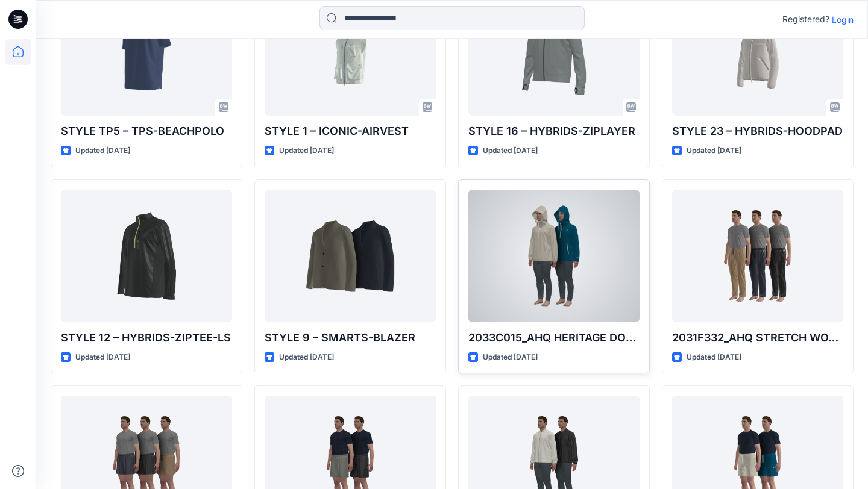  I want to click on p: Registered?, so click(805, 19).